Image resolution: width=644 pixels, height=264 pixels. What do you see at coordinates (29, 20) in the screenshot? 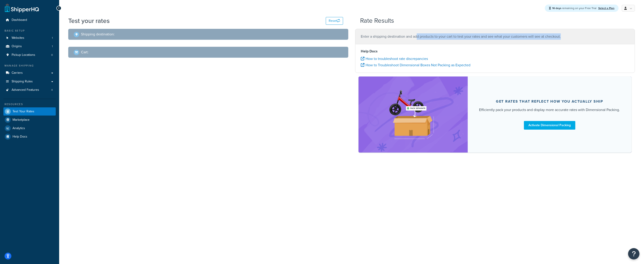
I see `li: Dashboard` at bounding box center [29, 20].